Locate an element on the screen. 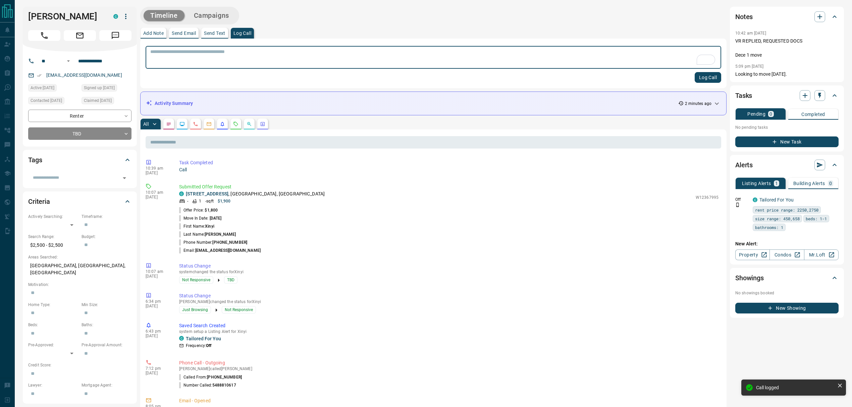 This screenshot has height=407, width=852. h2: Tasks is located at coordinates (744, 96).